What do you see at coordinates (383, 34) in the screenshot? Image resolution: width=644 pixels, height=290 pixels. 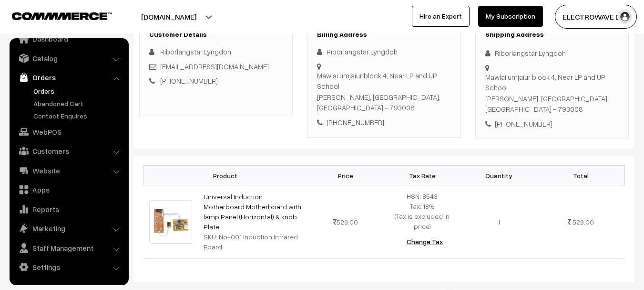 I see `h3: Billing Address` at bounding box center [383, 34].